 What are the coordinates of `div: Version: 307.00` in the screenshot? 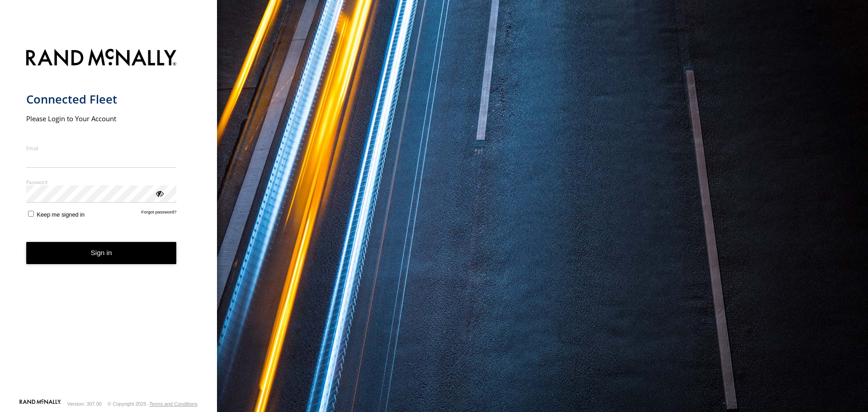 It's located at (84, 405).